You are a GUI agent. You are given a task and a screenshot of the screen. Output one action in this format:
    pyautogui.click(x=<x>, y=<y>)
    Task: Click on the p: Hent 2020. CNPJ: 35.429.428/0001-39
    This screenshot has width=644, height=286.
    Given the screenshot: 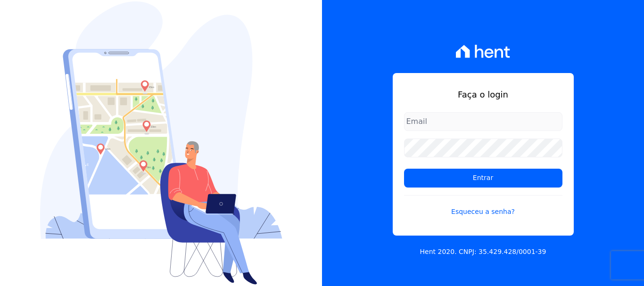 What is the action you would take?
    pyautogui.click(x=483, y=251)
    